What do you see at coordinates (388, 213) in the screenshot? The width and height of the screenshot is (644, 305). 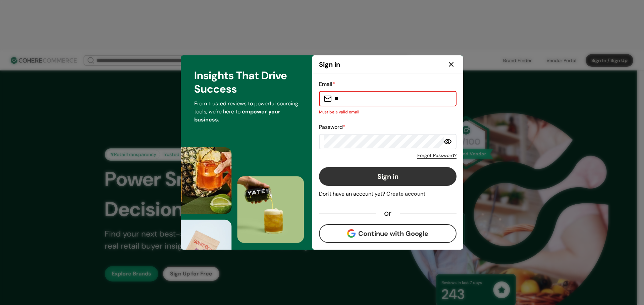 I see `div: or` at bounding box center [388, 213].